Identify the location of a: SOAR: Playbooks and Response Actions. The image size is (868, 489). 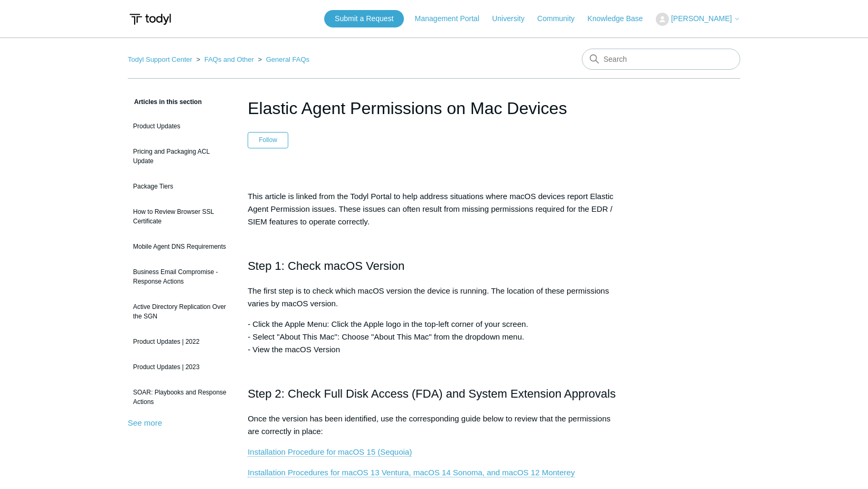
(180, 397).